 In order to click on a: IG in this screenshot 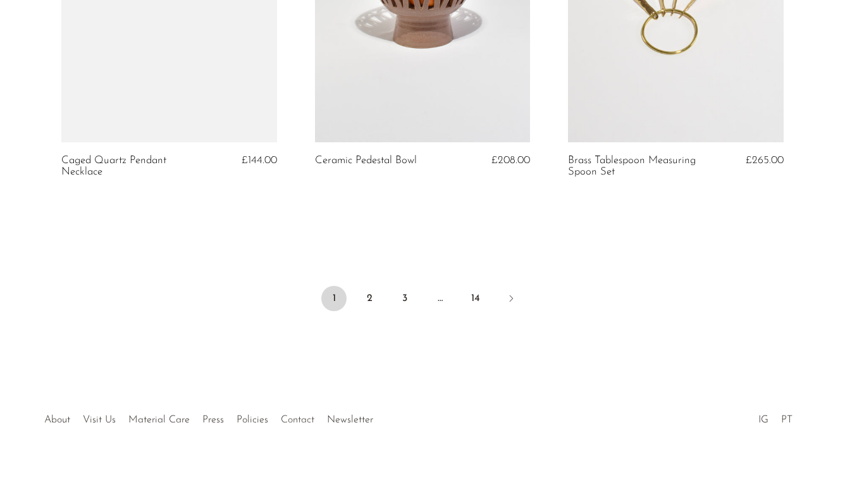, I will do `click(763, 420)`.